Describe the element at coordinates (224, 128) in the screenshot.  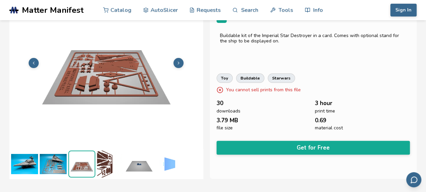
I see `span: file size` at that location.